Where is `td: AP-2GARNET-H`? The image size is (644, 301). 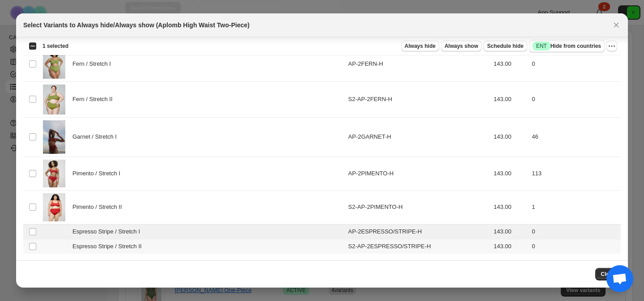
td: AP-2GARNET-H is located at coordinates (418, 136).